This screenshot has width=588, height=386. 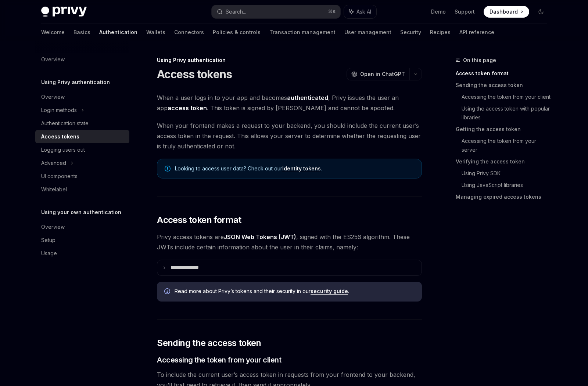 What do you see at coordinates (53, 32) in the screenshot?
I see `a: Welcome` at bounding box center [53, 32].